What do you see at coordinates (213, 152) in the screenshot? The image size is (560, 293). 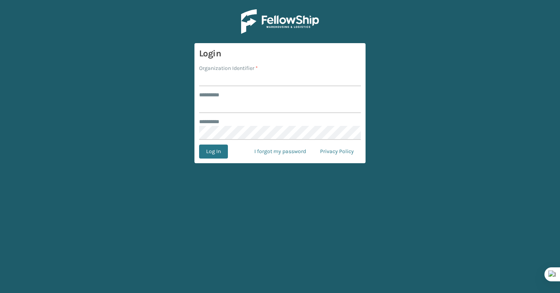 I see `button: Log In` at bounding box center [213, 152].